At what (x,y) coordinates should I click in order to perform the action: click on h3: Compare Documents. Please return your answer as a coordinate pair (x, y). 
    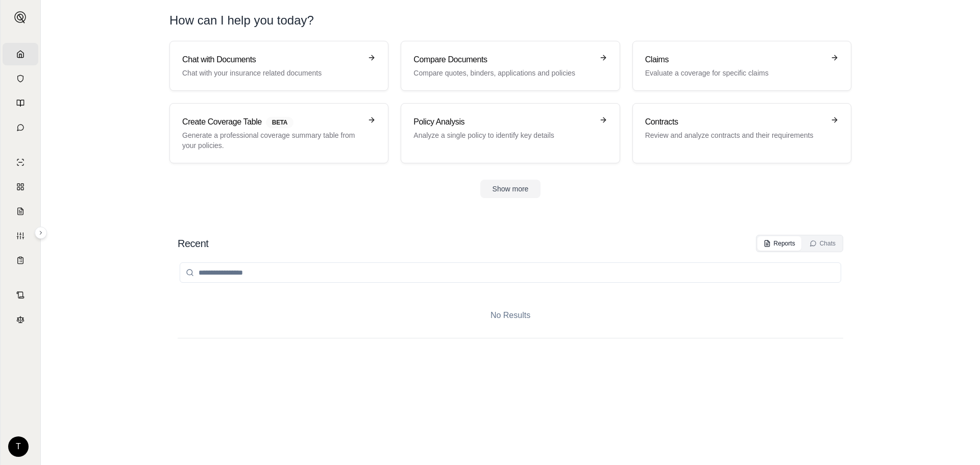
    Looking at the image, I should click on (503, 60).